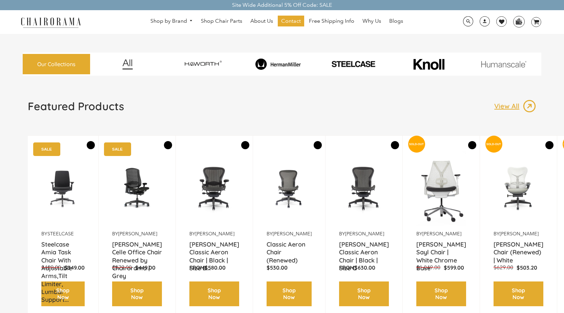  I want to click on a: Free Shipping Info, so click(332, 21).